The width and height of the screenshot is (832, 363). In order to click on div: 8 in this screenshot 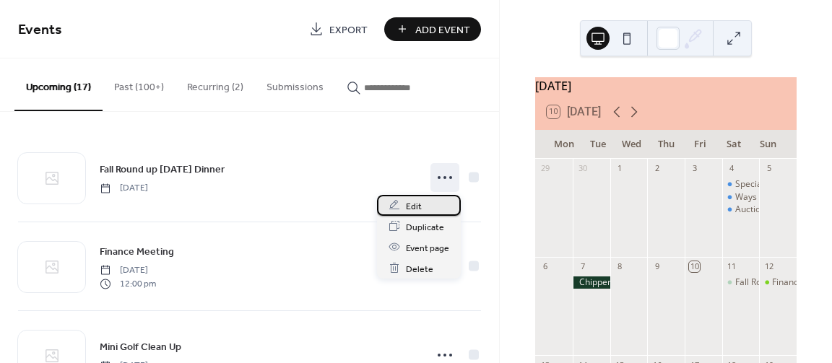, I will do `click(620, 267)`.